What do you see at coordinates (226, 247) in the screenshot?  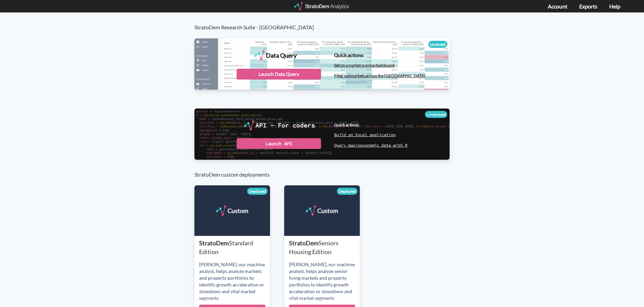 I see `span: Standard Edition` at bounding box center [226, 247].